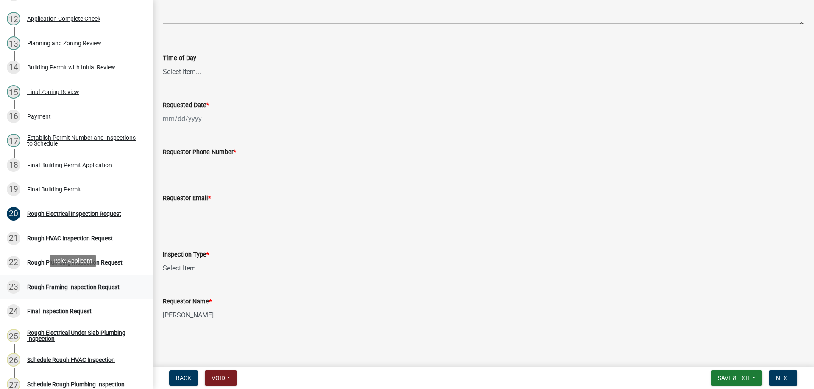  What do you see at coordinates (186, 106) in the screenshot?
I see `label: Requested Date` at bounding box center [186, 106].